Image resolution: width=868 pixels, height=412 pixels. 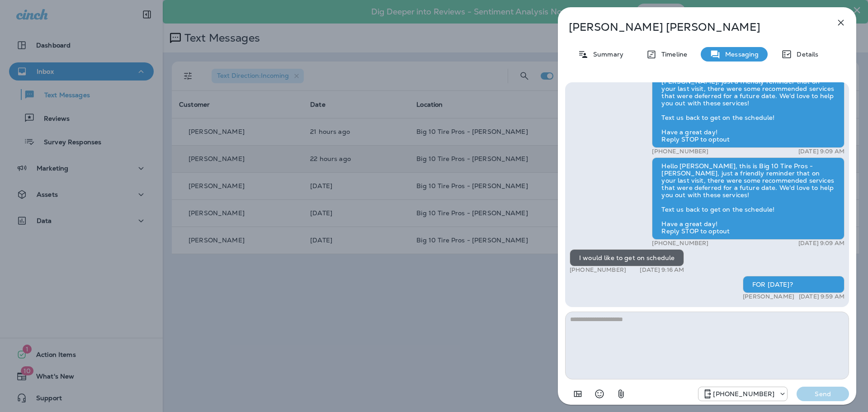 What do you see at coordinates (599, 394) in the screenshot?
I see `button: Select an emoji` at bounding box center [599, 394].